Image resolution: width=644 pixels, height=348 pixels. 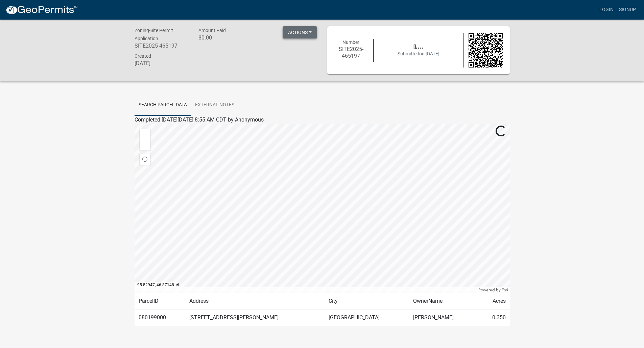 What do you see at coordinates (351, 42) in the screenshot?
I see `span: Number` at bounding box center [351, 42].